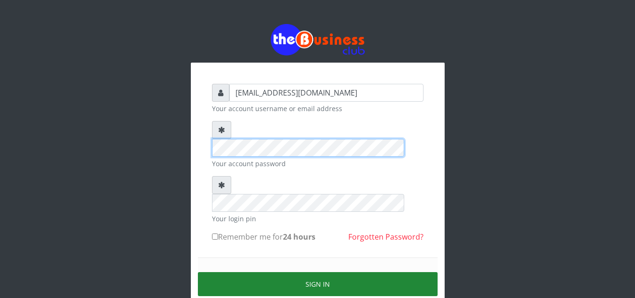 This screenshot has height=298, width=635. I want to click on small: Your account username or email address, so click(318, 108).